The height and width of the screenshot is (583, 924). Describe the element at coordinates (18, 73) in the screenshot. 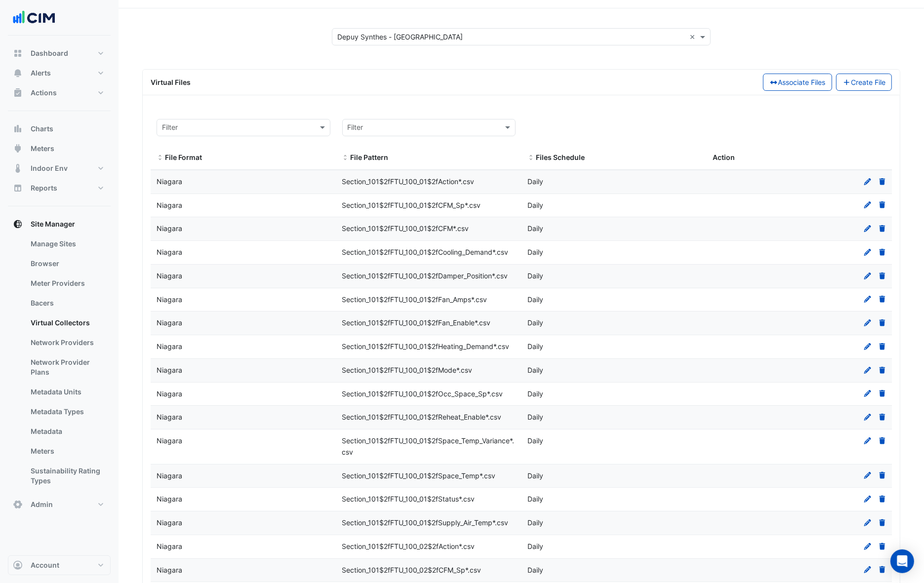

I see `app-icon: Alerts` at that location.